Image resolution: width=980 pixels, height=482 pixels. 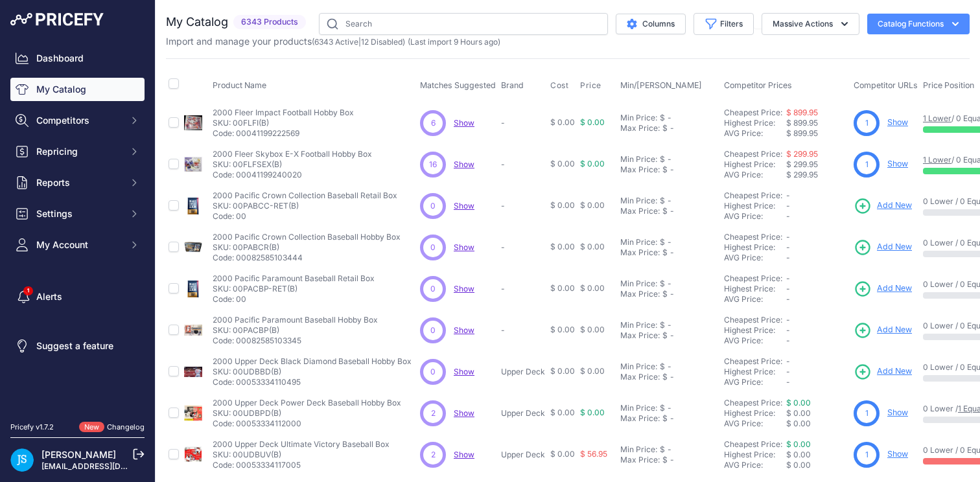 What do you see at coordinates (78, 213) in the screenshot?
I see `span: Settings` at bounding box center [78, 213].